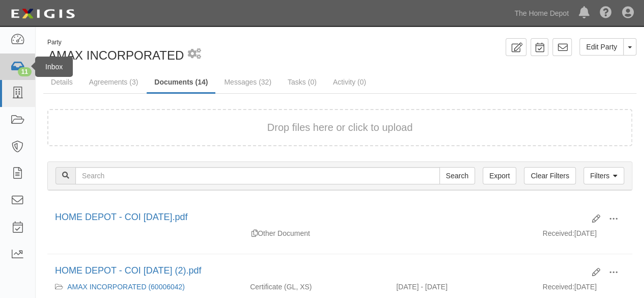  What do you see at coordinates (601, 47) in the screenshot?
I see `a: Edit Party` at bounding box center [601, 47].